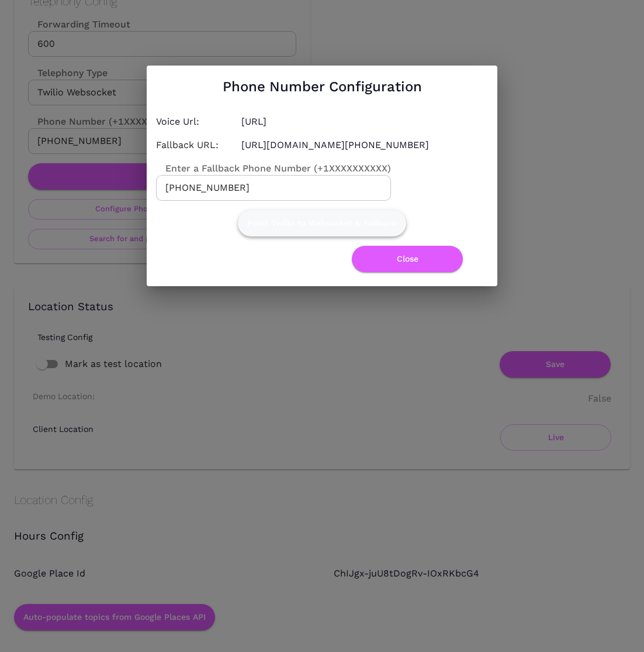 This screenshot has height=652, width=644. I want to click on h1: Phone Number Configuration, so click(322, 87).